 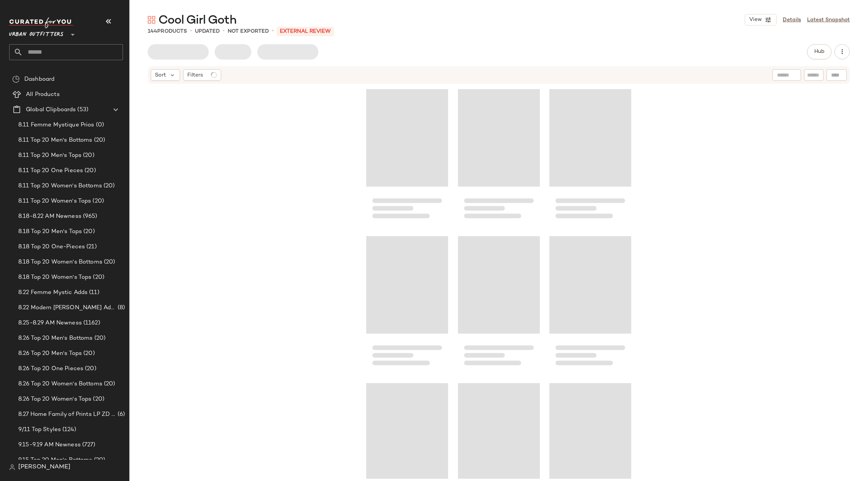 I want to click on p: External REVIEW, so click(x=305, y=31).